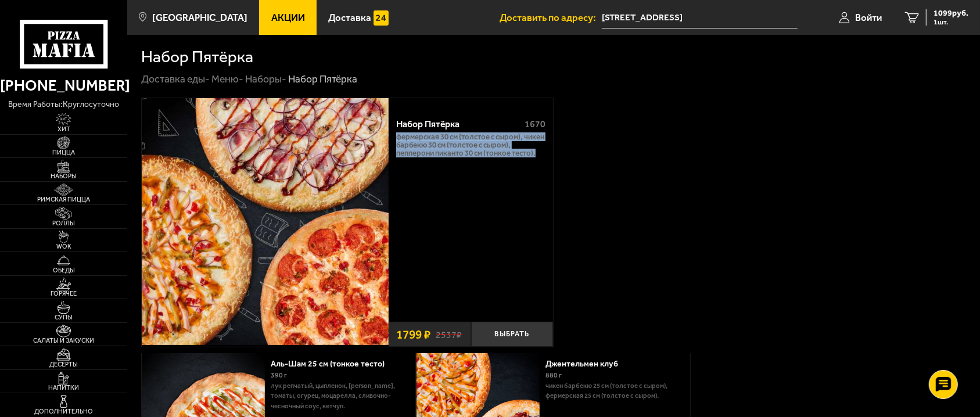  I want to click on a: Наборы-, so click(266, 79).